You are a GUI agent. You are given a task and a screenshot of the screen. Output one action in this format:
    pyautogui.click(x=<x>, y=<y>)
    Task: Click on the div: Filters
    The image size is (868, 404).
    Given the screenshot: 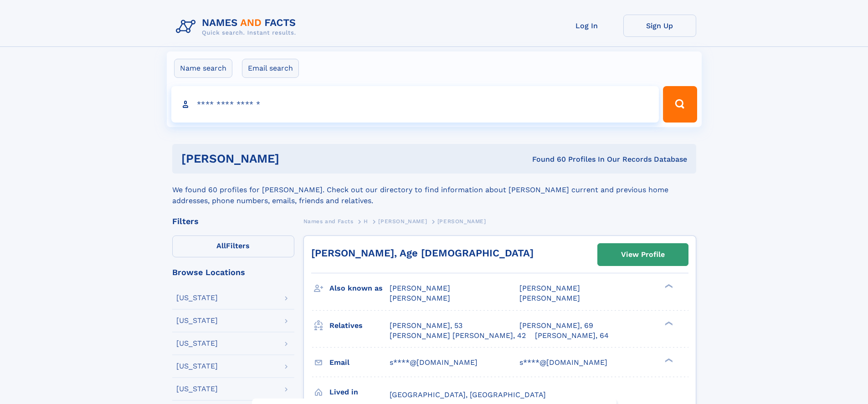 What is the action you would take?
    pyautogui.click(x=233, y=222)
    